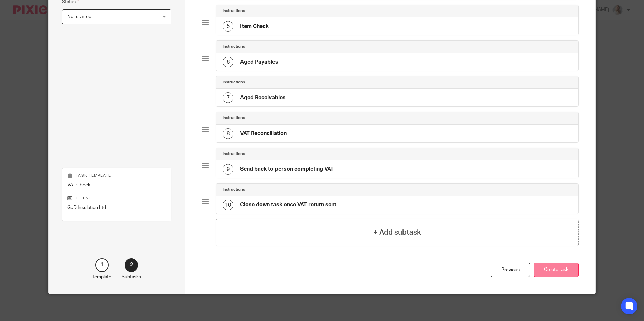 The image size is (644, 321). Describe the element at coordinates (254, 26) in the screenshot. I see `h4: Item Check` at that location.